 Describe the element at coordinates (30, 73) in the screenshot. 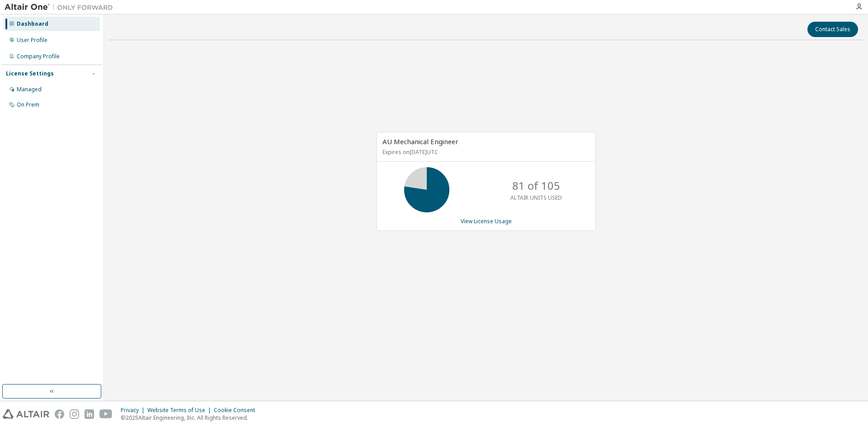

I see `div: License Settings` at that location.